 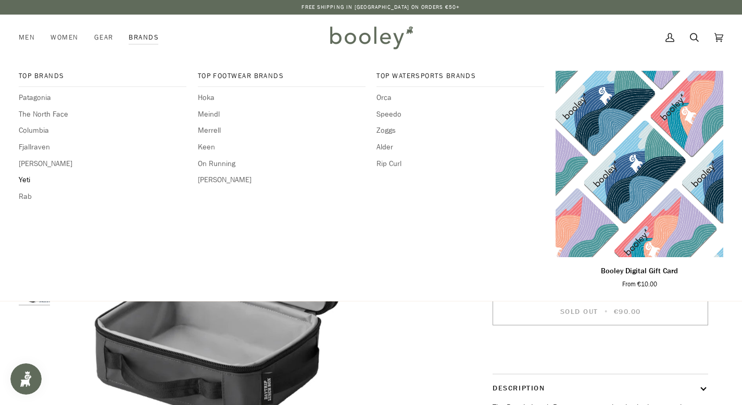 What do you see at coordinates (282, 115) in the screenshot?
I see `a: Meindl` at bounding box center [282, 115].